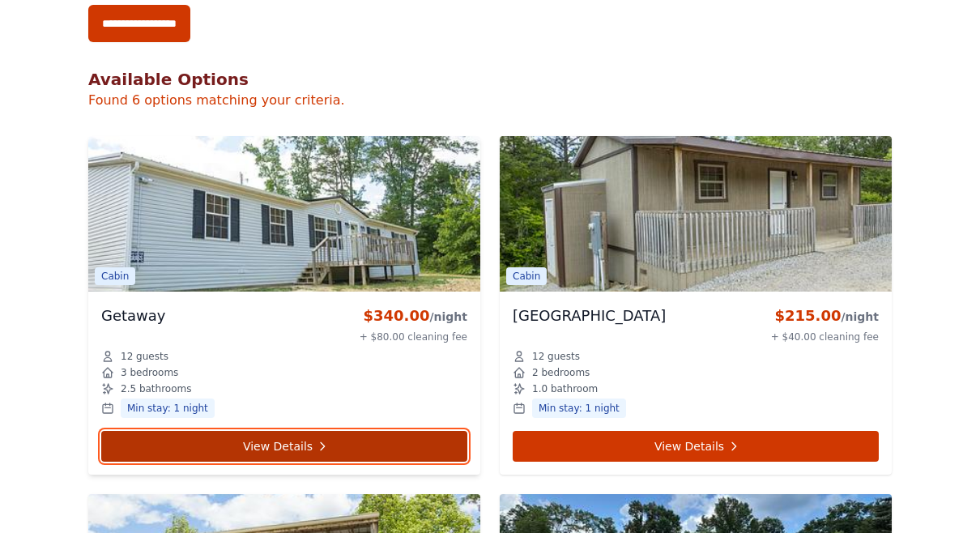 The height and width of the screenshot is (533, 980). I want to click on span: 3 bedrooms, so click(149, 373).